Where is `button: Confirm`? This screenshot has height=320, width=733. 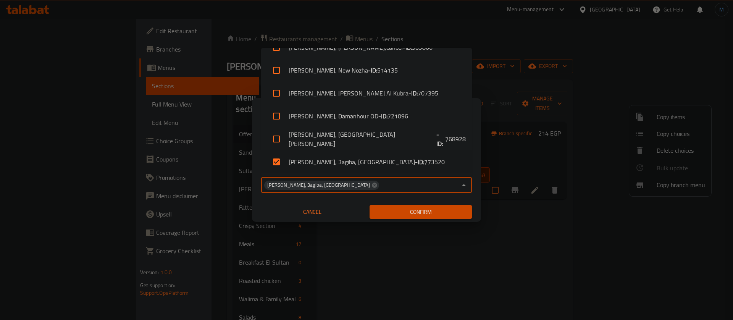 button: Confirm is located at coordinates (421, 212).